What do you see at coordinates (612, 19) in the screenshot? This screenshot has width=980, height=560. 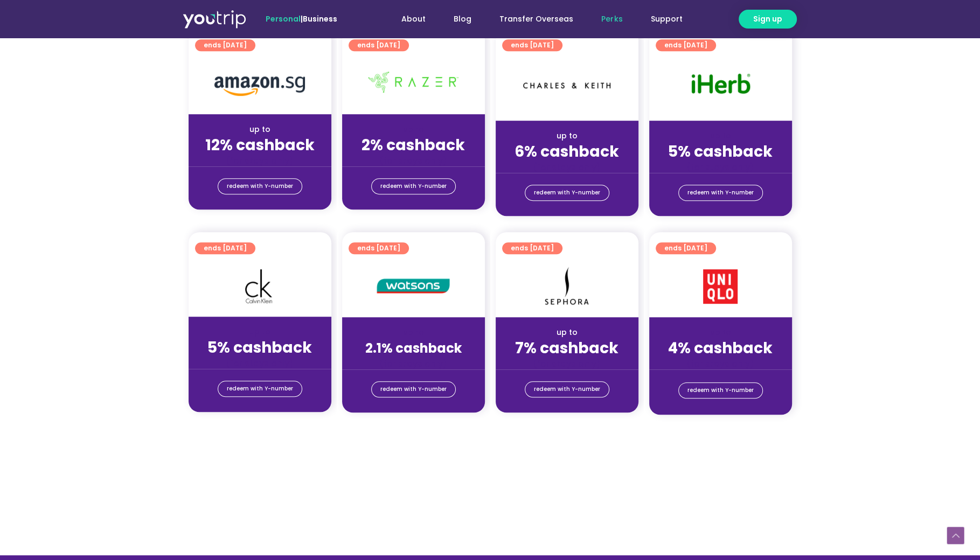 I see `a: Perks` at bounding box center [612, 19].